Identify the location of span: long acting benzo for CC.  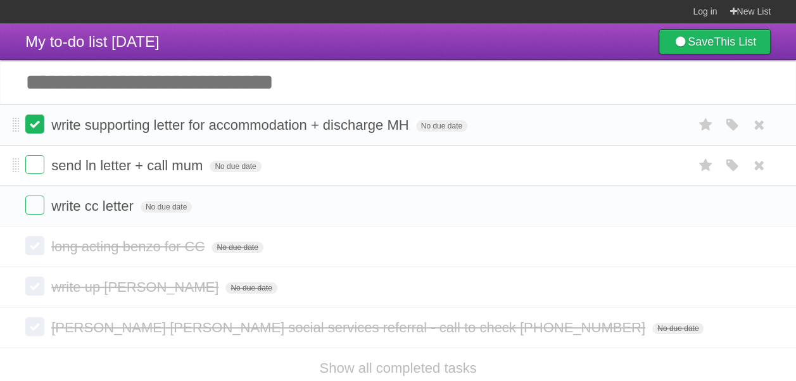
(129, 246).